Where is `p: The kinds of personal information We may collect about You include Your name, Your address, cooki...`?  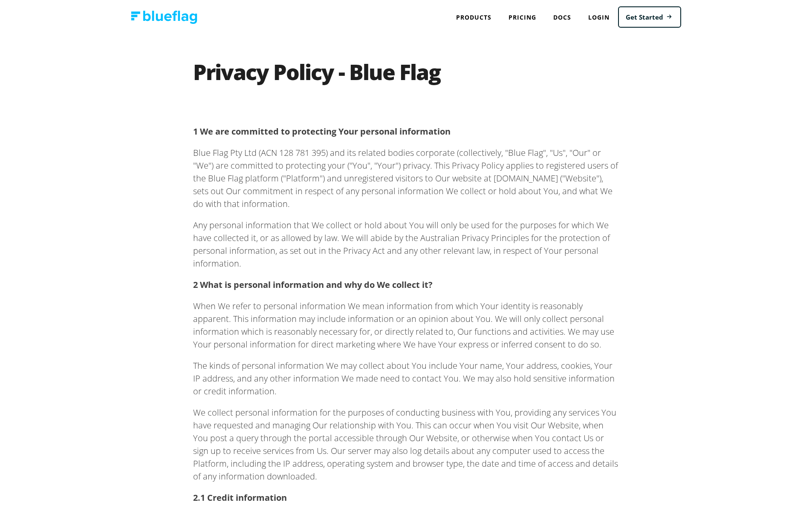
p: The kinds of personal information We may collect about You include Your name, Your address, cooki... is located at coordinates (406, 379).